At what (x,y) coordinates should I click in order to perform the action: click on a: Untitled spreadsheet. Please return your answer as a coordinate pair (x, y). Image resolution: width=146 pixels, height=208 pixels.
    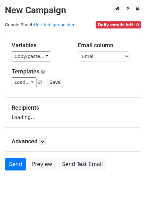
    Looking at the image, I should click on (55, 25).